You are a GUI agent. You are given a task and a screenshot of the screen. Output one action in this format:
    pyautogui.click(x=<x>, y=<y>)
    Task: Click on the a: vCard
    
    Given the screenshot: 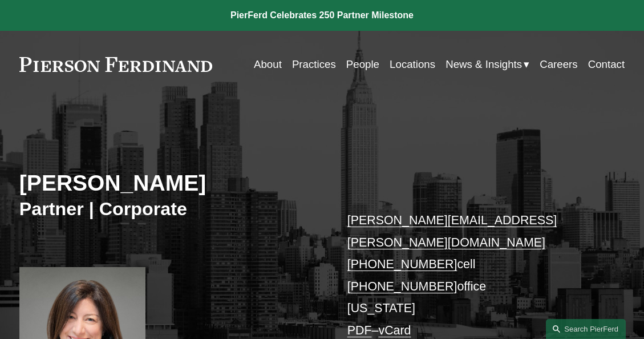 What is the action you would take?
    pyautogui.click(x=395, y=330)
    